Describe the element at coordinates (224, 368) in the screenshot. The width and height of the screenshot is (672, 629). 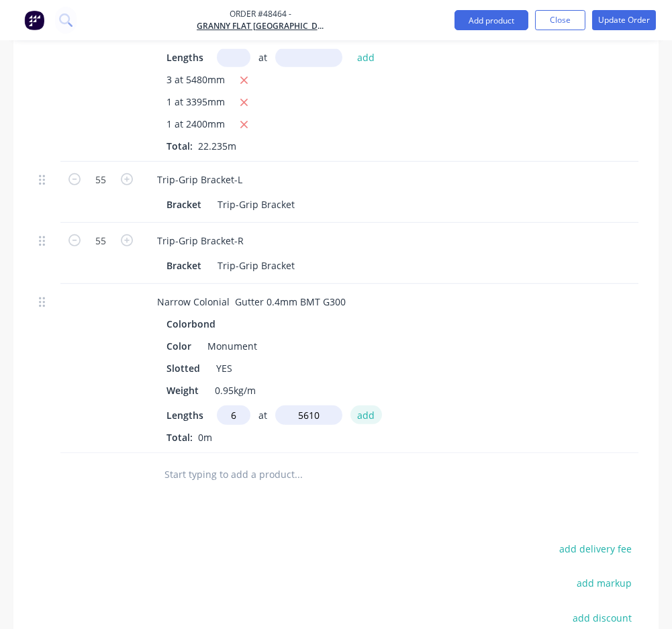
I see `div: YES` at that location.